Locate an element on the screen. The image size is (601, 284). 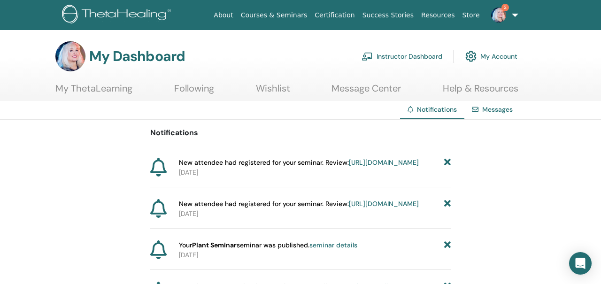
a: Messages is located at coordinates (497, 109).